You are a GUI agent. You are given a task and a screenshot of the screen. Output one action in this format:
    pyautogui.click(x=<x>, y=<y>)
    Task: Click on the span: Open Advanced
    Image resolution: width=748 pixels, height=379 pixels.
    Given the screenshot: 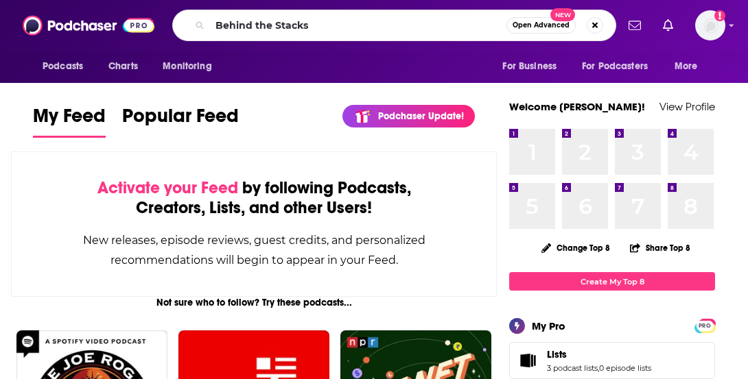 What is the action you would take?
    pyautogui.click(x=541, y=25)
    